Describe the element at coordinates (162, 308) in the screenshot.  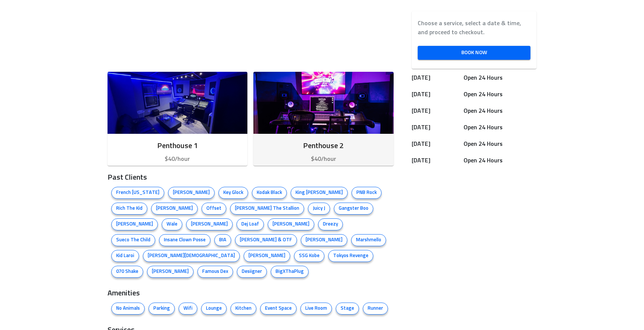
I see `span: Parking` at that location.